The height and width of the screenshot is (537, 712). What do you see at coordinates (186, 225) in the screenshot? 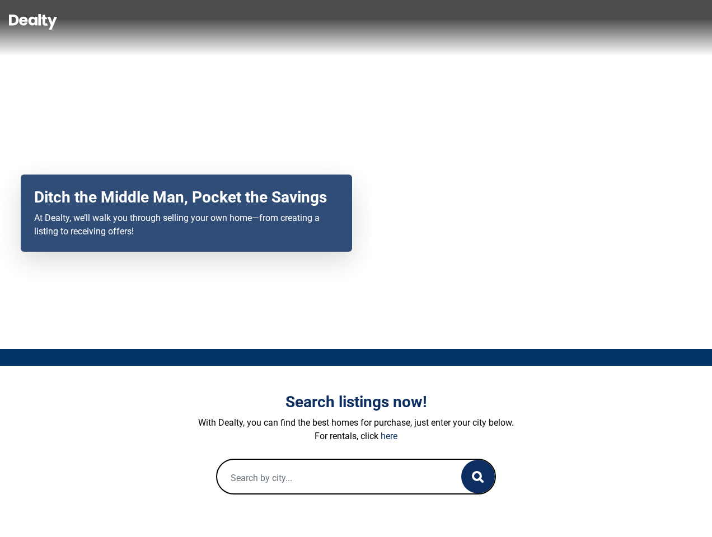
I see `p: At Dealty, we’ll walk you through selling your own home—from creating a listing to receiving offers!` at bounding box center [186, 225].